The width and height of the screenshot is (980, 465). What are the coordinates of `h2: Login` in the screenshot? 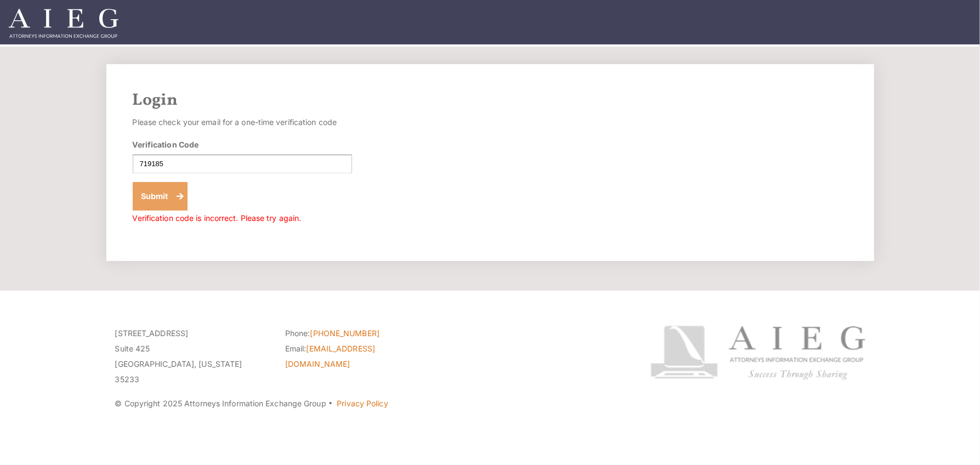 It's located at (490, 101).